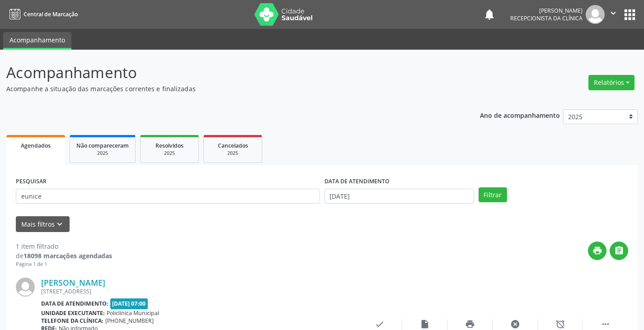 This screenshot has height=330, width=644. I want to click on span: Policlínica Municipal, so click(133, 313).